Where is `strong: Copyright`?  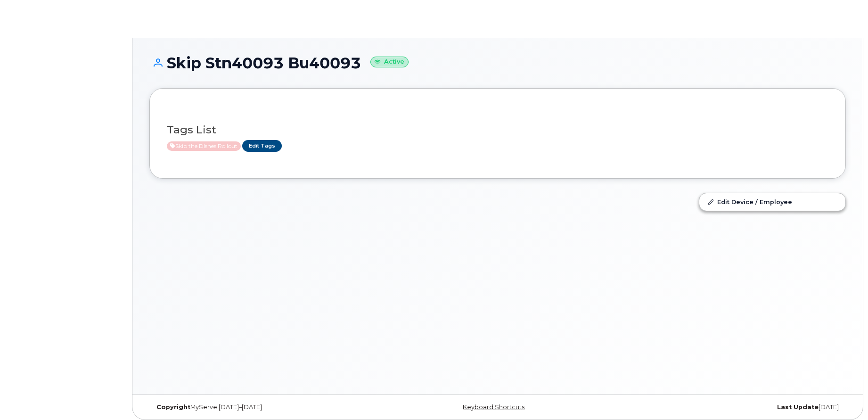
strong: Copyright is located at coordinates (173, 407).